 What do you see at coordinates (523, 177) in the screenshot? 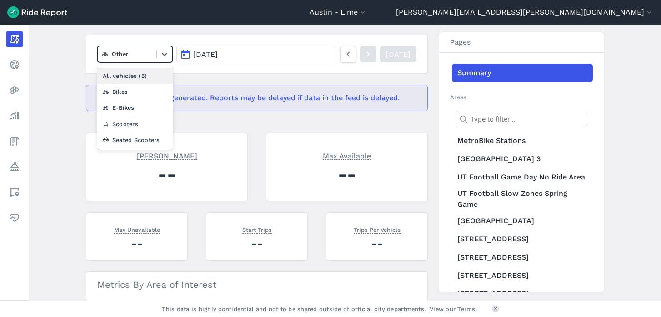
I see `a: UT Football Game Day No Ride Area` at bounding box center [523, 177].